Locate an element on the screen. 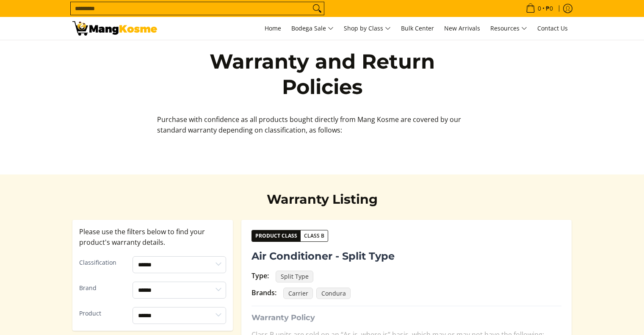 This screenshot has width=644, height=335. a: New Arrivals is located at coordinates (462, 28).